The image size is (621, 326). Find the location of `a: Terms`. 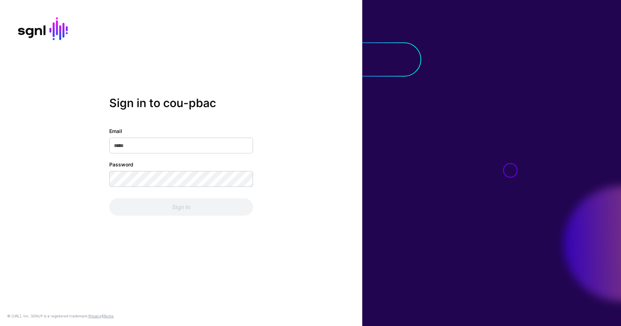

a: Terms is located at coordinates (108, 316).